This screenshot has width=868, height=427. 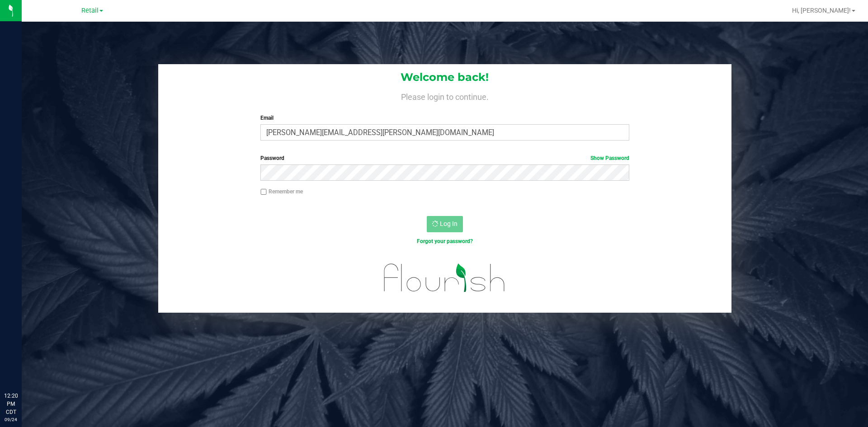 What do you see at coordinates (263, 192) in the screenshot?
I see `input: Remember me` at bounding box center [263, 192].